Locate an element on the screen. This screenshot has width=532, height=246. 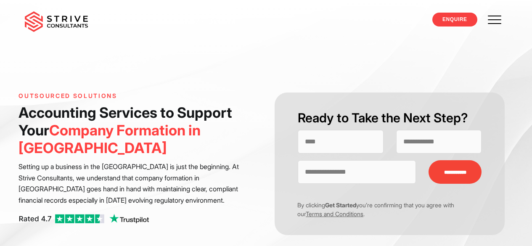
h2: Ready to Take the Next Step? is located at coordinates (390, 118).